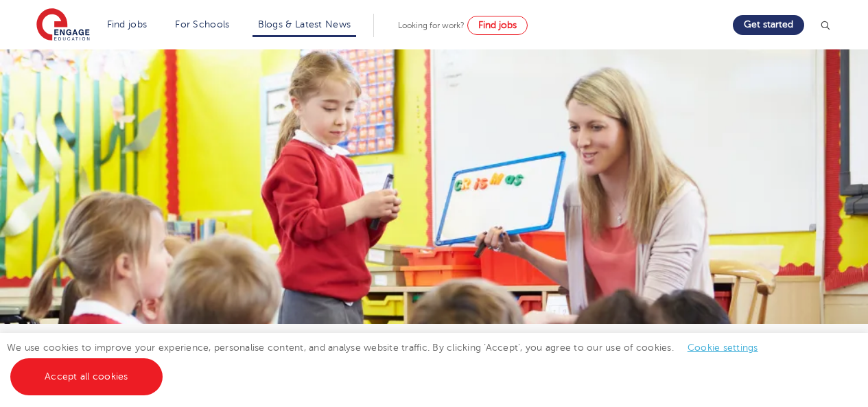 This screenshot has height=407, width=868. Describe the element at coordinates (389, 362) in the screenshot. I see `span: We use cookies to improve your experience, personalise content, and analyse website traffic. By c...` at that location.